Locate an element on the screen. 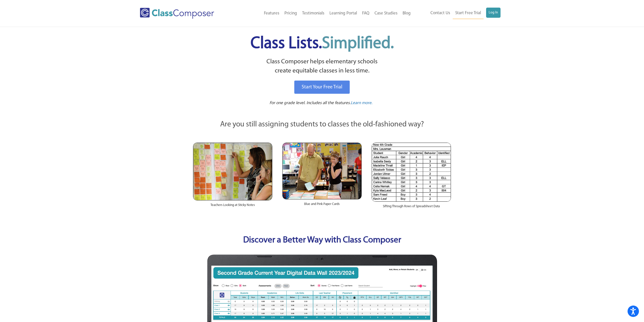  a: Learning Portal is located at coordinates (343, 13).